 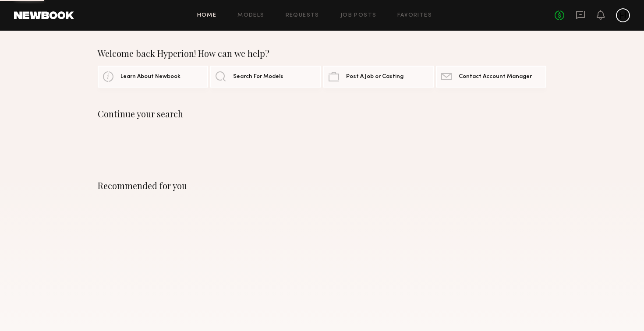 What do you see at coordinates (374, 77) in the screenshot?
I see `span: Post A Job or Casting` at bounding box center [374, 77].